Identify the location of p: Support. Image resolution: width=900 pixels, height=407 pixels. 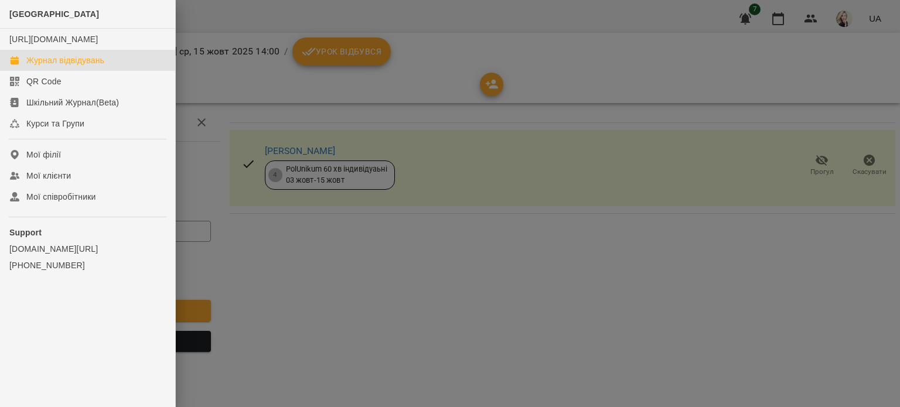
(87, 233).